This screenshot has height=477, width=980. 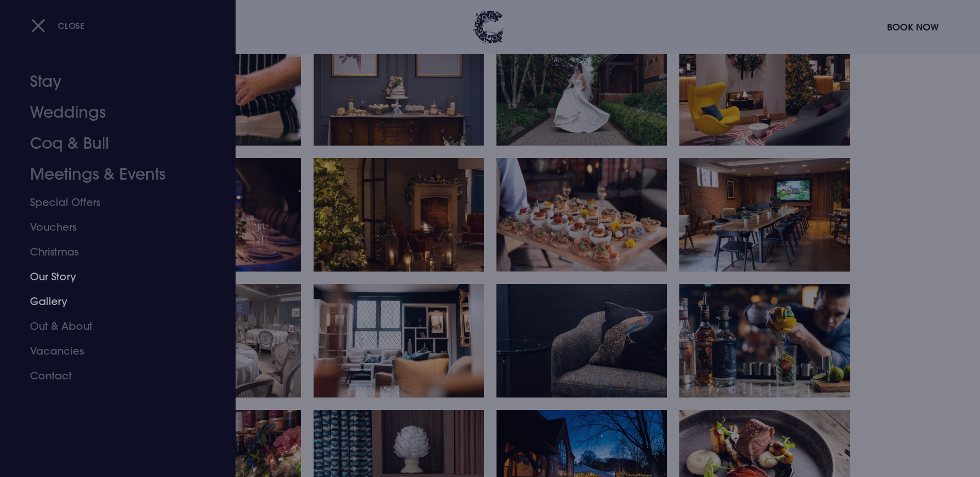 I want to click on a: Weddings, so click(x=112, y=112).